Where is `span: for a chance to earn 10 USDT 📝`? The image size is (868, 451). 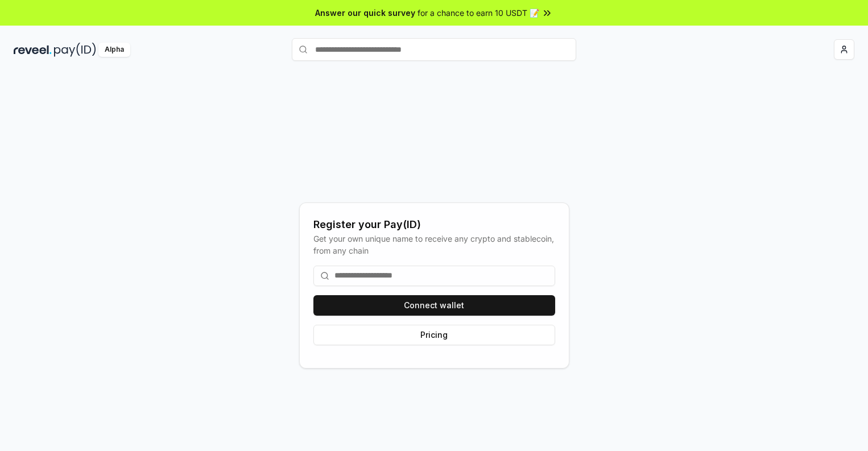
span: for a chance to earn 10 USDT 📝 is located at coordinates (478, 13).